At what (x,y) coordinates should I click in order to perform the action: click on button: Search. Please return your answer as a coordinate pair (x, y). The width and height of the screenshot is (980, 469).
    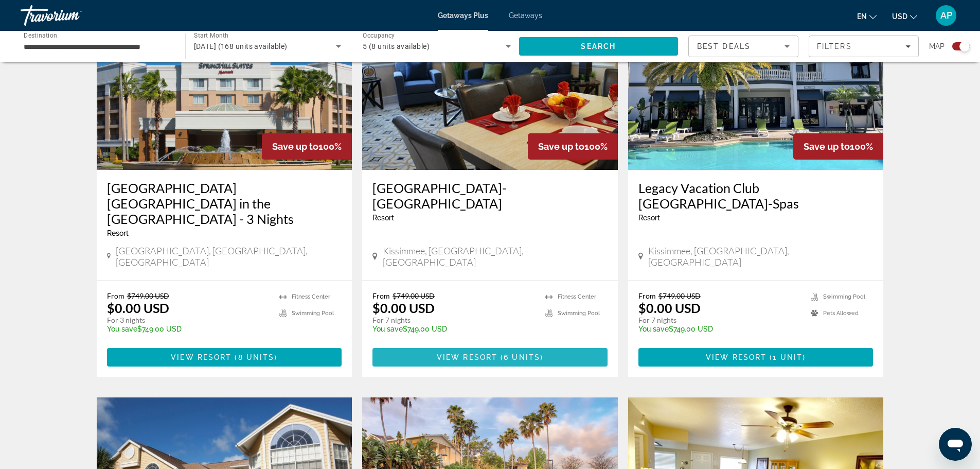
    Looking at the image, I should click on (599, 46).